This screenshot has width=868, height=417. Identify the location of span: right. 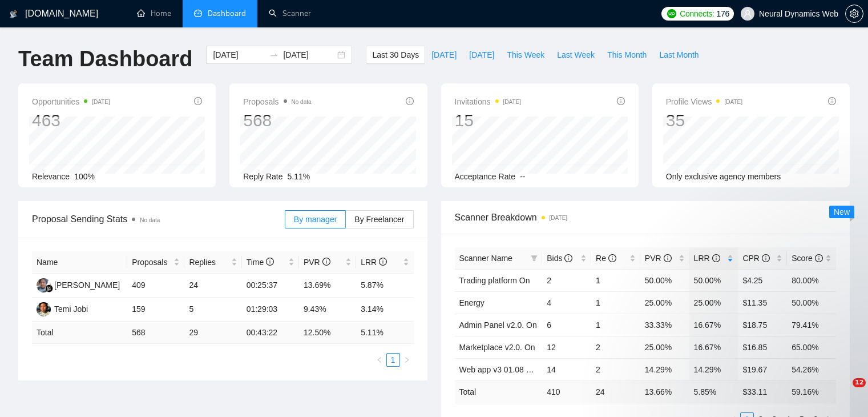
(407, 360).